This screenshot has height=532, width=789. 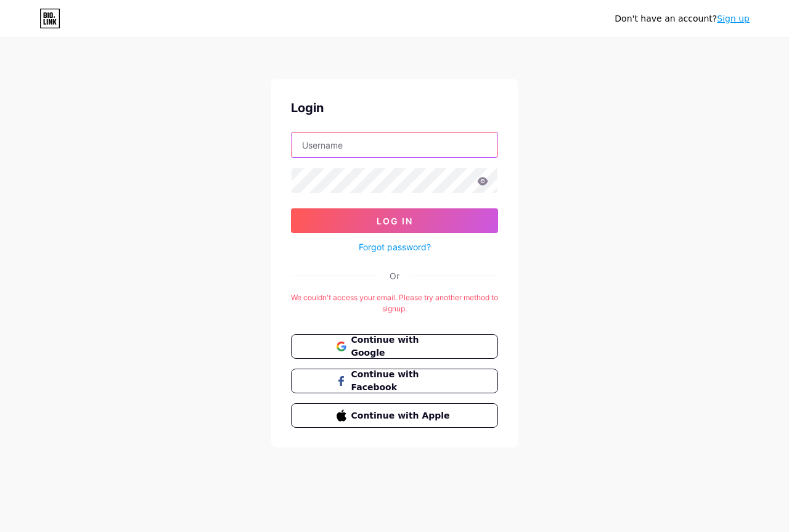 What do you see at coordinates (394, 247) in the screenshot?
I see `a: Forgot password?` at bounding box center [394, 247].